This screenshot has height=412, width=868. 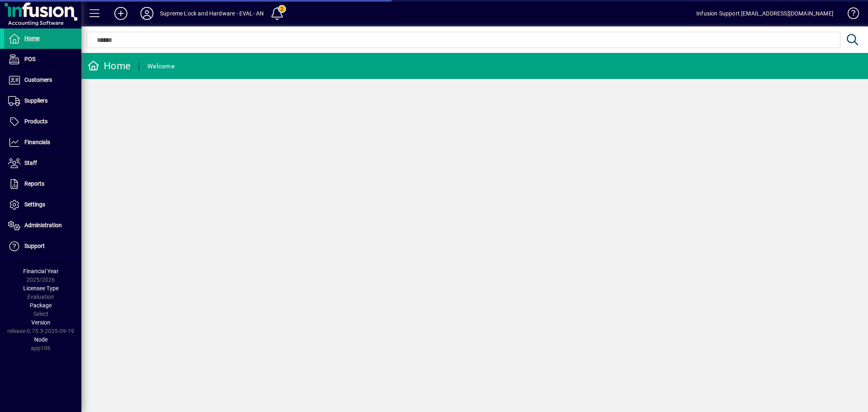 What do you see at coordinates (41, 306) in the screenshot?
I see `span: Package` at bounding box center [41, 306].